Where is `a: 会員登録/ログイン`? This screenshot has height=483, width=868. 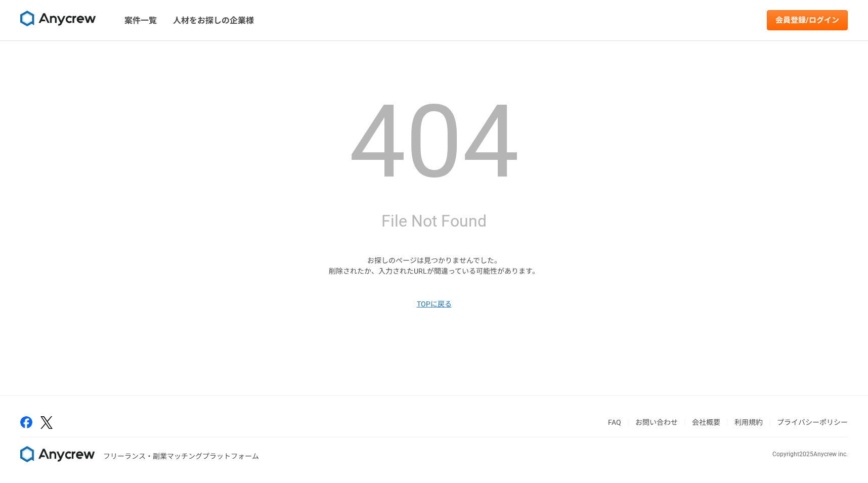 a: 会員登録/ログイン is located at coordinates (807, 20).